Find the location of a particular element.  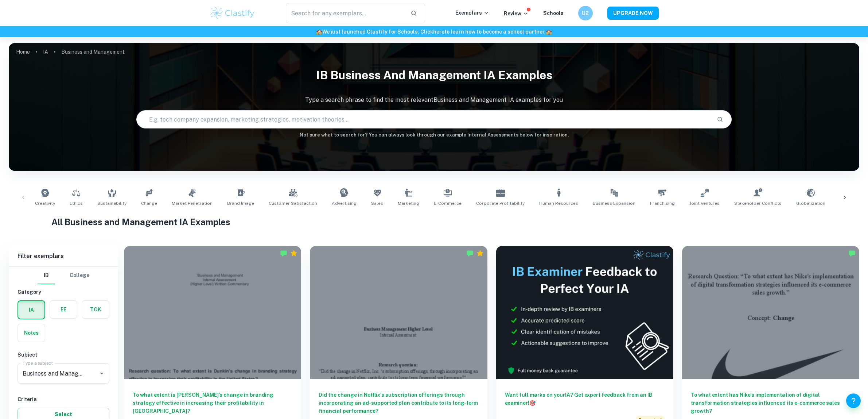

button: Notes is located at coordinates (31, 333).